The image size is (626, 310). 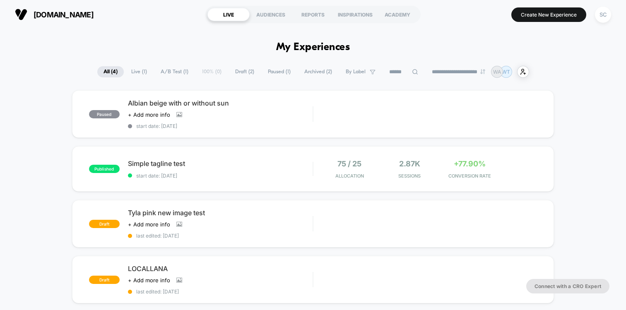 I want to click on span: published, so click(x=104, y=169).